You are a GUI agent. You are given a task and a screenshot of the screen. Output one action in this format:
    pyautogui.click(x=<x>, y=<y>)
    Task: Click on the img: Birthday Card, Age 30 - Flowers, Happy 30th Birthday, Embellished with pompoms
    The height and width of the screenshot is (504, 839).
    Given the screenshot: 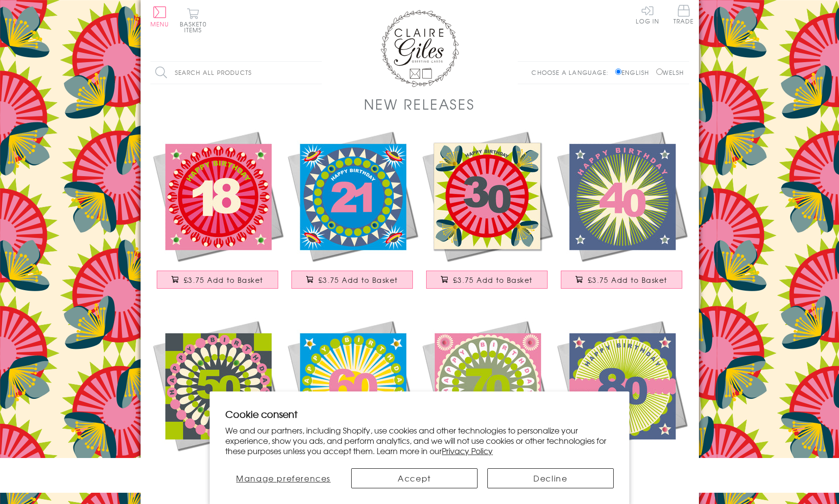 What is the action you would take?
    pyautogui.click(x=487, y=196)
    